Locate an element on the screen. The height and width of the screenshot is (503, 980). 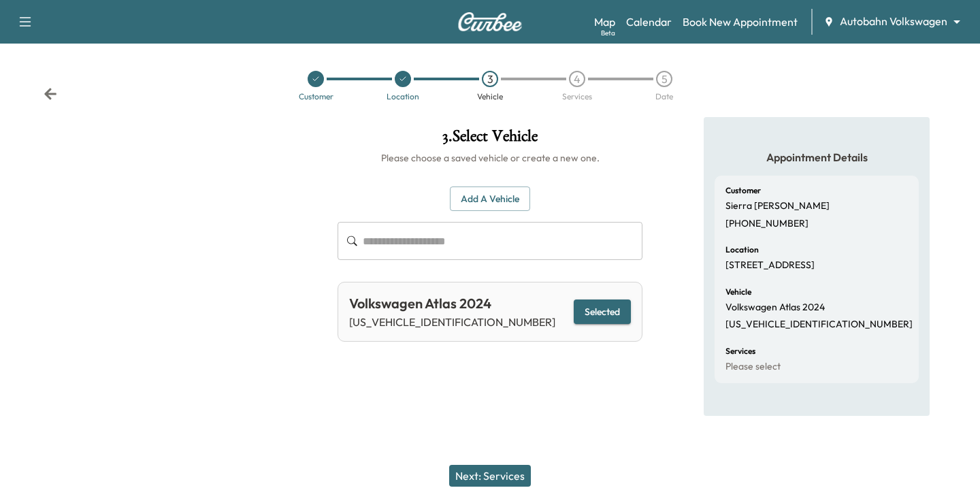
p: Please select is located at coordinates (753, 367).